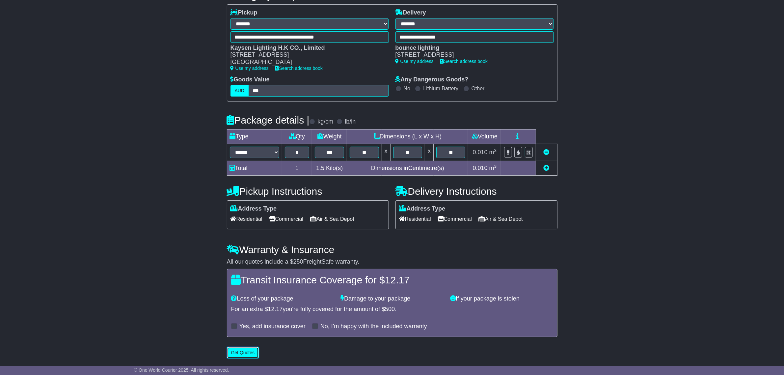 The width and height of the screenshot is (784, 375). What do you see at coordinates (308, 191) in the screenshot?
I see `h4: Pickup Instructions` at bounding box center [308, 191].